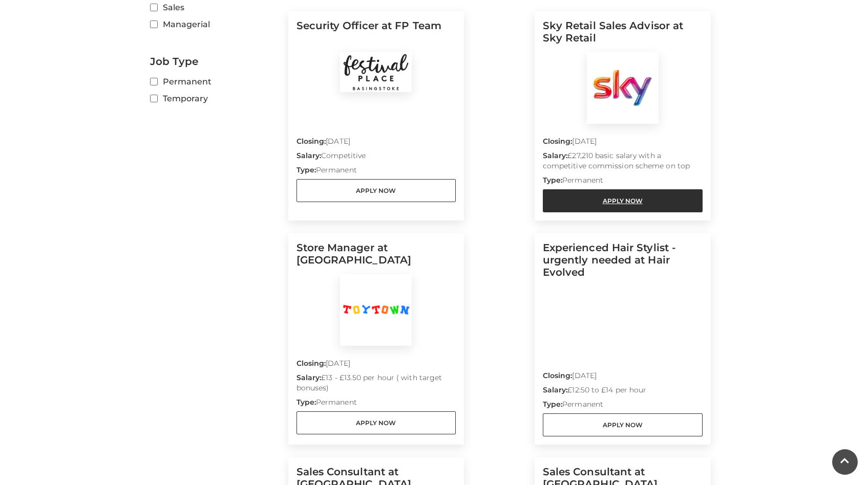 Image resolution: width=868 pixels, height=485 pixels. What do you see at coordinates (623, 163) in the screenshot?
I see `p: £27,210 basic salary with a competitive commission scheme on top` at bounding box center [623, 163].